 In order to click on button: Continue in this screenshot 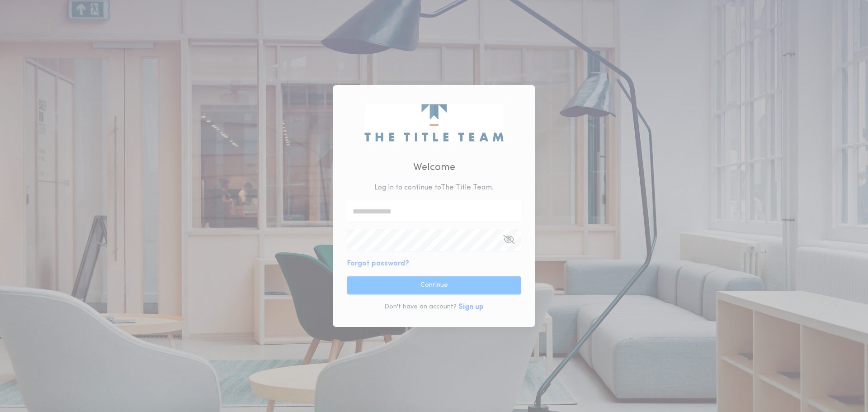, I will do `click(434, 285)`.